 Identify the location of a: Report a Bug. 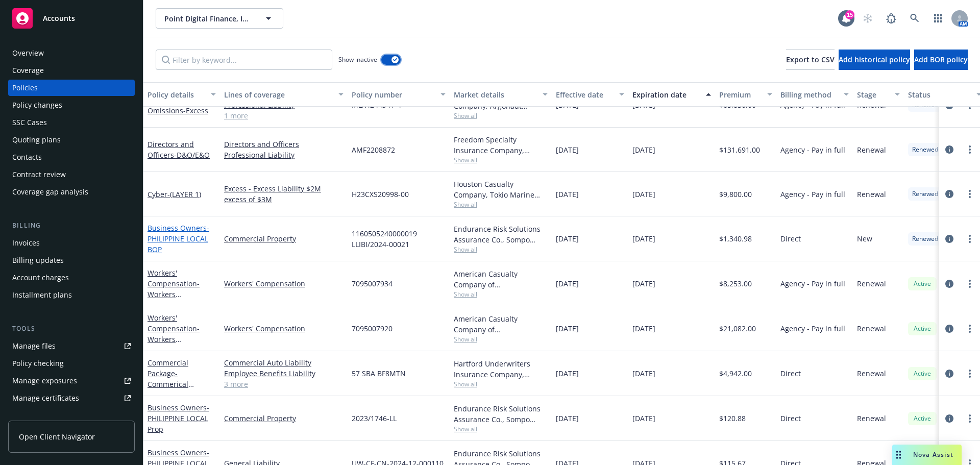
(891, 18).